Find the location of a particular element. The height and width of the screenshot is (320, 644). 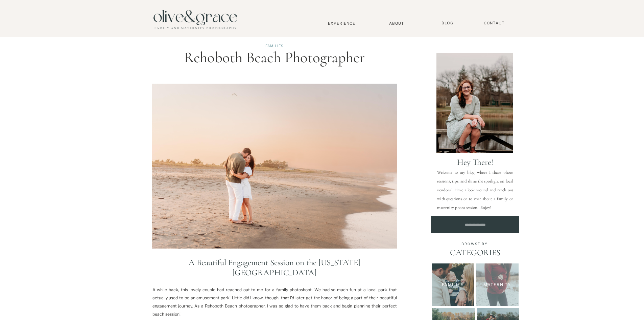

a: BLOG is located at coordinates (448, 23).